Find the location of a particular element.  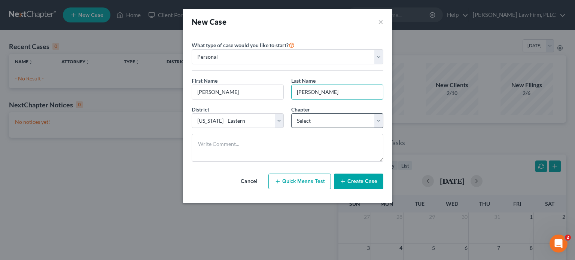

span: Chapter is located at coordinates (301, 109).